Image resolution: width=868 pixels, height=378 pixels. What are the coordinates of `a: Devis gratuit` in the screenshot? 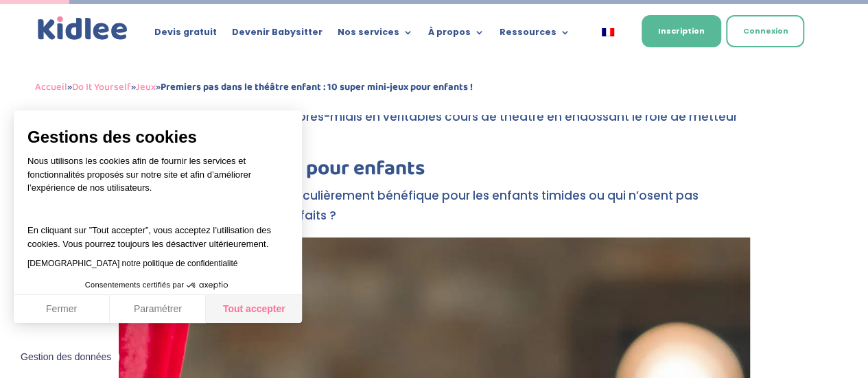 It's located at (185, 35).